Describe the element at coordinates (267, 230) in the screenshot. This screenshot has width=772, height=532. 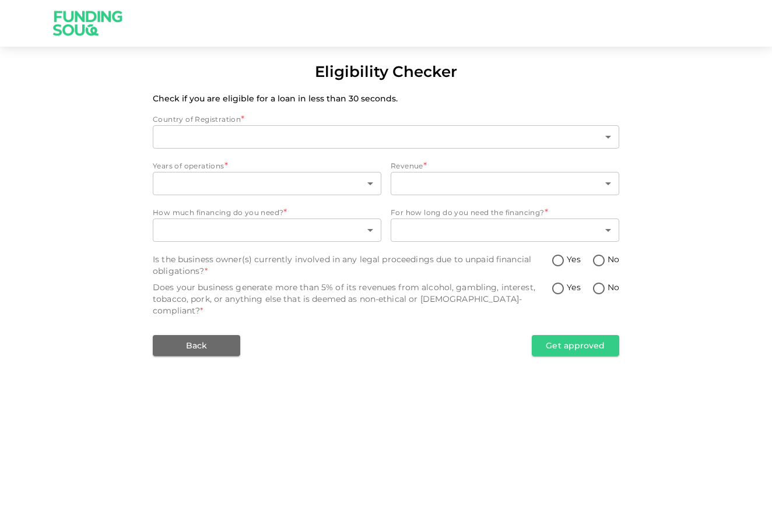
I see `div: howMuchAmountNeeded` at that location.